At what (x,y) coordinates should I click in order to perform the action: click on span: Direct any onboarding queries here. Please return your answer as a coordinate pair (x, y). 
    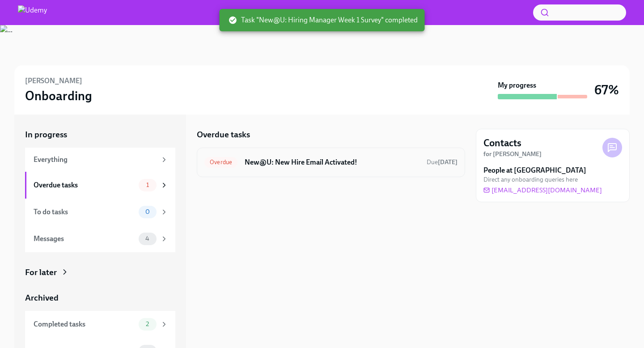
    Looking at the image, I should click on (531, 179).